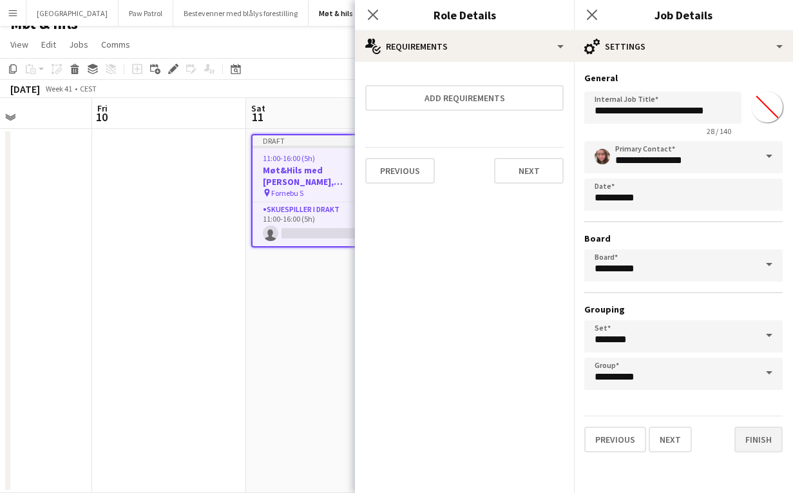 The height and width of the screenshot is (493, 793). I want to click on span: Fornebu S, so click(287, 193).